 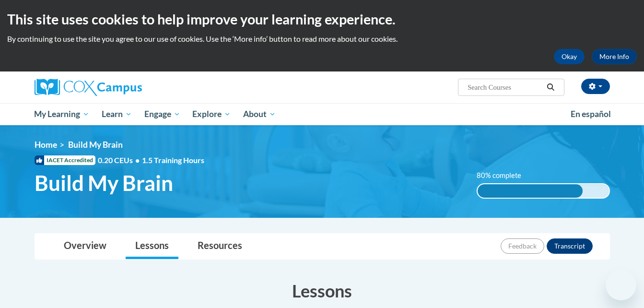 I want to click on a: Explore, so click(x=212, y=114).